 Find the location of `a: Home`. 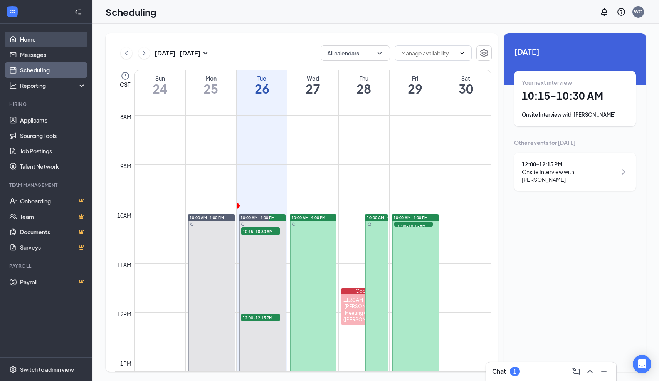

a: Home is located at coordinates (53, 39).